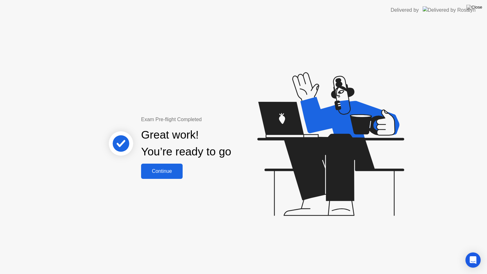 This screenshot has height=274, width=487. I want to click on div: Open Intercom Messenger, so click(473, 260).